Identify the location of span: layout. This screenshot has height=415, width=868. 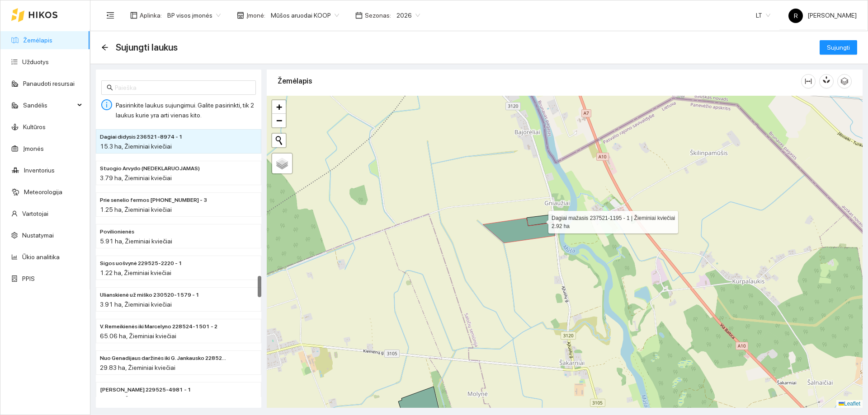
(134, 15).